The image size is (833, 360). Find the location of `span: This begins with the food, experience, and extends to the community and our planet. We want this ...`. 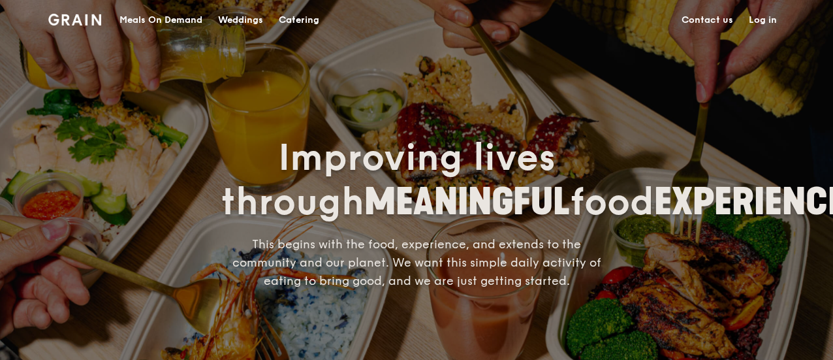

span: This begins with the food, experience, and extends to the community and our planet. We want this ... is located at coordinates (416, 262).